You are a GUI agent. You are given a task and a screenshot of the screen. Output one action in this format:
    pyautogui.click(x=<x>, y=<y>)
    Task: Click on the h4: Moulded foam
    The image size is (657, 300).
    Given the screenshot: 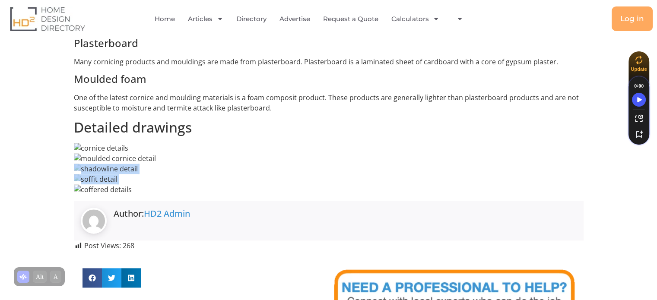 What is the action you would take?
    pyautogui.click(x=329, y=79)
    